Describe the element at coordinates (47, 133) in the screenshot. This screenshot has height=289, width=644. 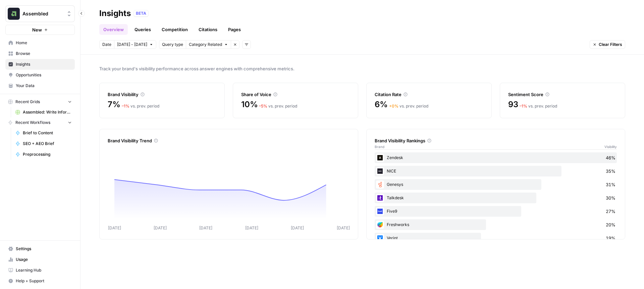
I see `span: Brief to Content` at that location.